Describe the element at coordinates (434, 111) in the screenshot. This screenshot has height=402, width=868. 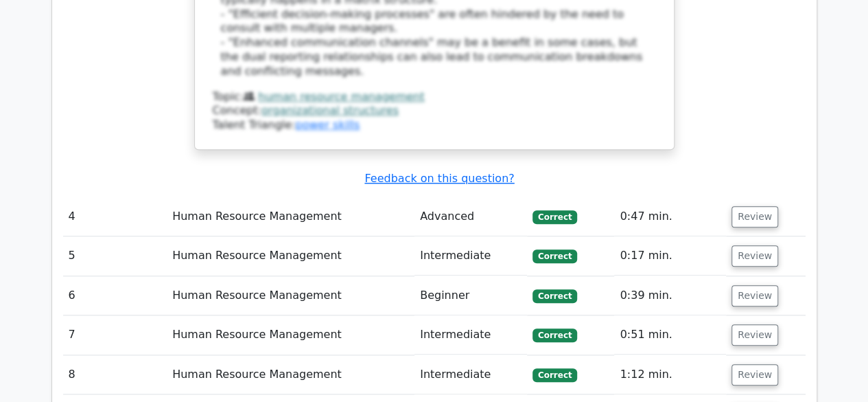
I see `div: Concept:` at that location.